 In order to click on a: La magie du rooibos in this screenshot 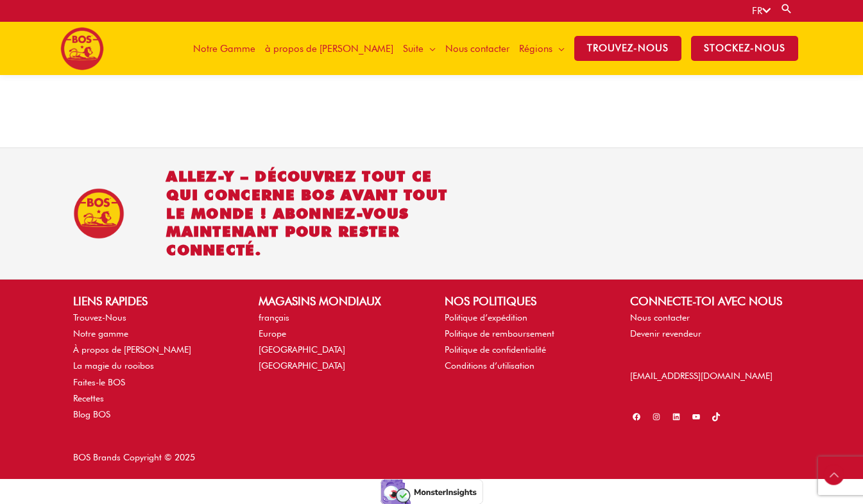, I will do `click(114, 365)`.